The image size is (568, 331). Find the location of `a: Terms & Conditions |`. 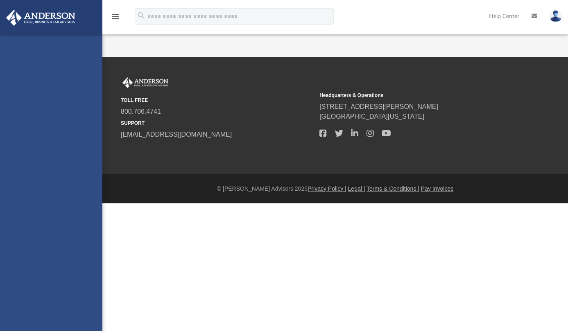

a: Terms & Conditions | is located at coordinates (393, 189).